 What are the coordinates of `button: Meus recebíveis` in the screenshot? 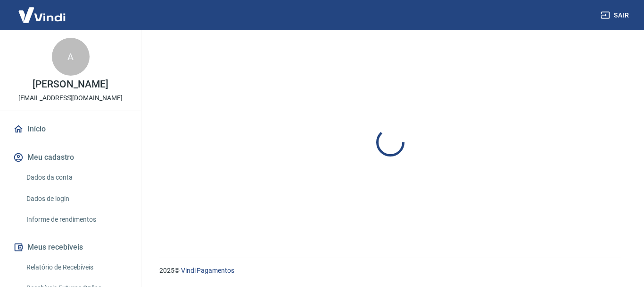 It's located at (70, 247).